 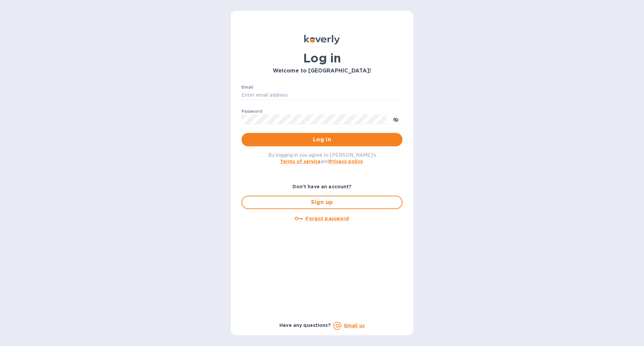 I want to click on input: Enter email address, so click(x=322, y=95).